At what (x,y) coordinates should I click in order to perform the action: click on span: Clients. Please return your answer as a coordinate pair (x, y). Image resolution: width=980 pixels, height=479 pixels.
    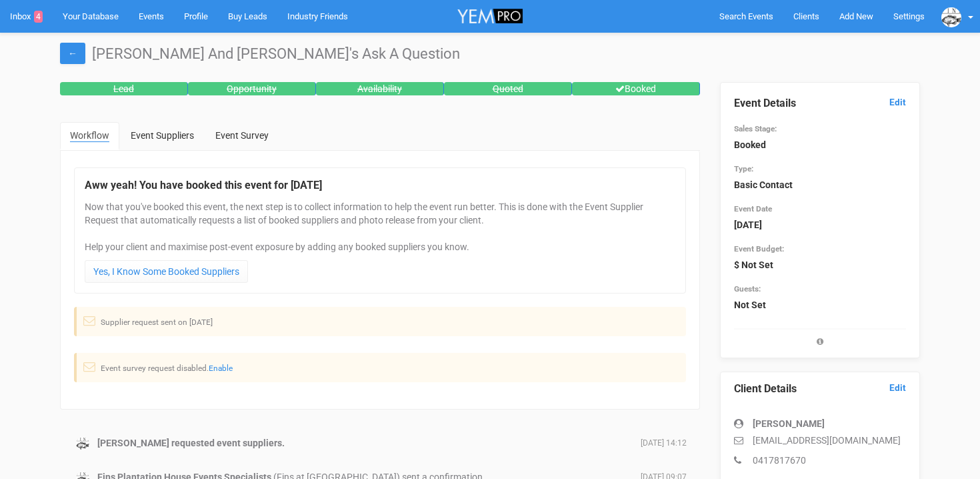
    Looking at the image, I should click on (806, 16).